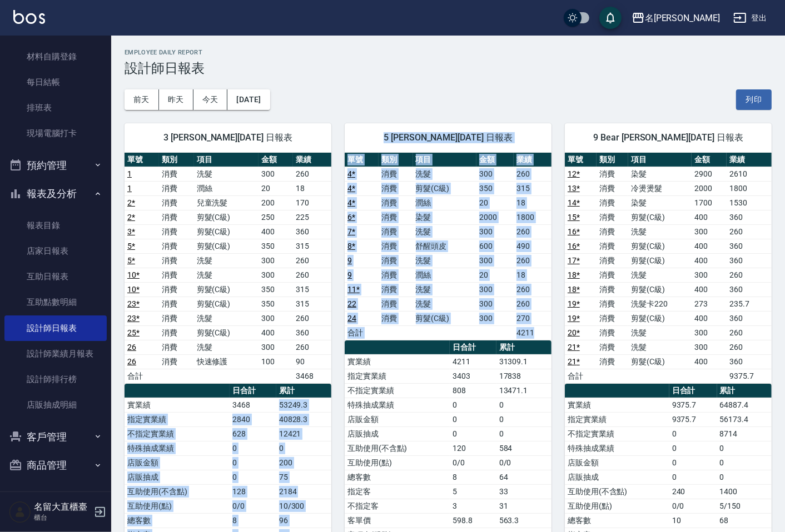 This screenshot has width=785, height=532. What do you see at coordinates (276, 160) in the screenshot?
I see `th: 金額` at bounding box center [276, 160].